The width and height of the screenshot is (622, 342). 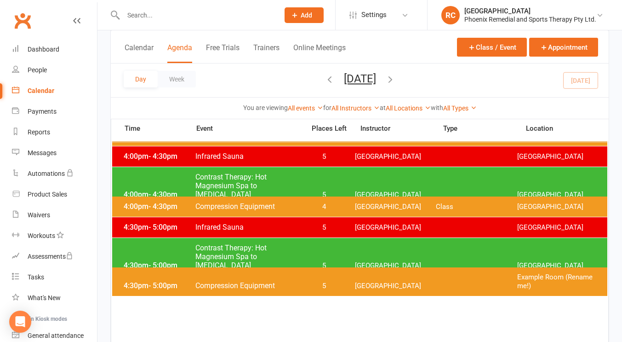 I want to click on div: Workouts, so click(x=41, y=236).